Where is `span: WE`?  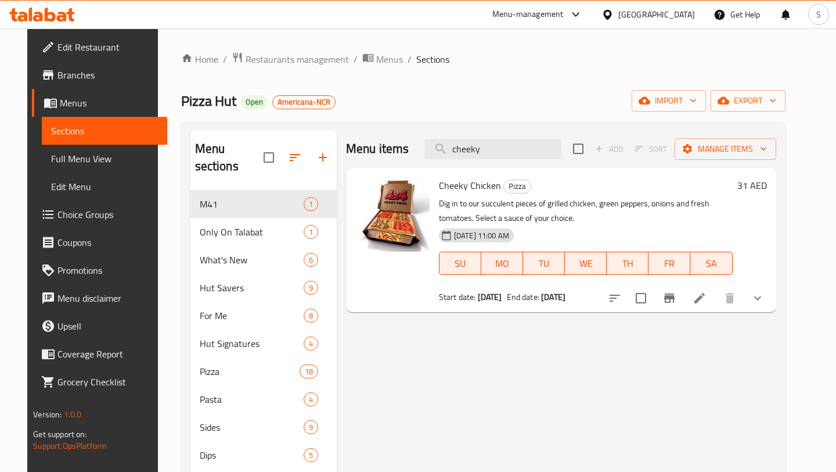 span: WE is located at coordinates (586, 263).